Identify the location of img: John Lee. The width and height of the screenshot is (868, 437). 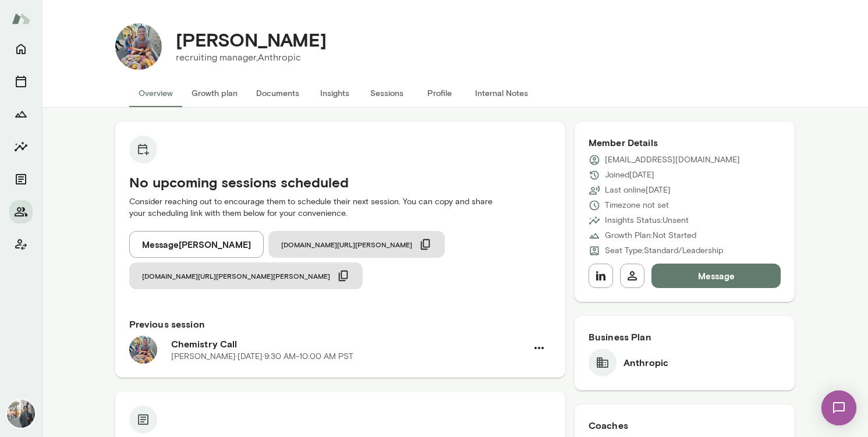
(138, 46).